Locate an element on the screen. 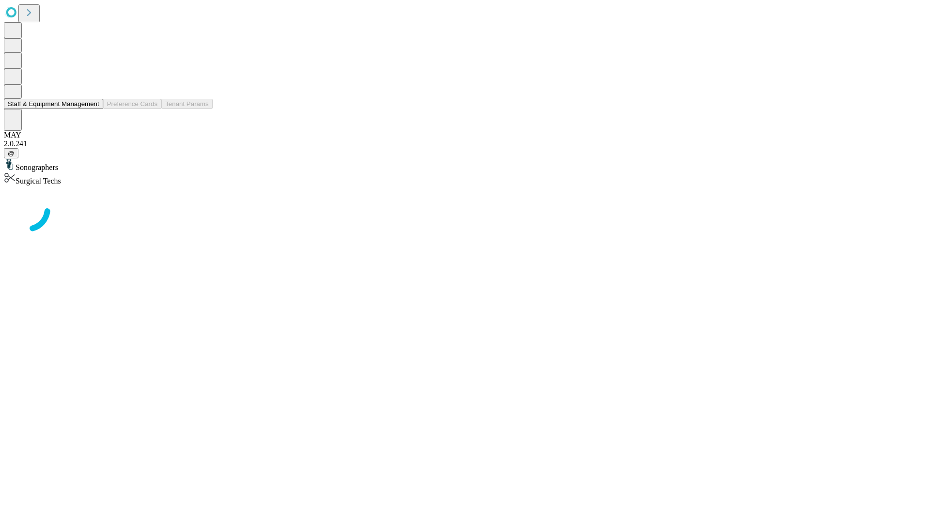  div: 2.0.241 is located at coordinates (465, 144).